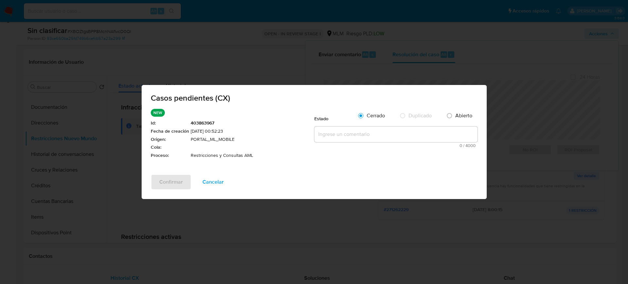 This screenshot has height=284, width=628. Describe the element at coordinates (252, 140) in the screenshot. I see `span: PORTAL_ML_MOBILE` at that location.